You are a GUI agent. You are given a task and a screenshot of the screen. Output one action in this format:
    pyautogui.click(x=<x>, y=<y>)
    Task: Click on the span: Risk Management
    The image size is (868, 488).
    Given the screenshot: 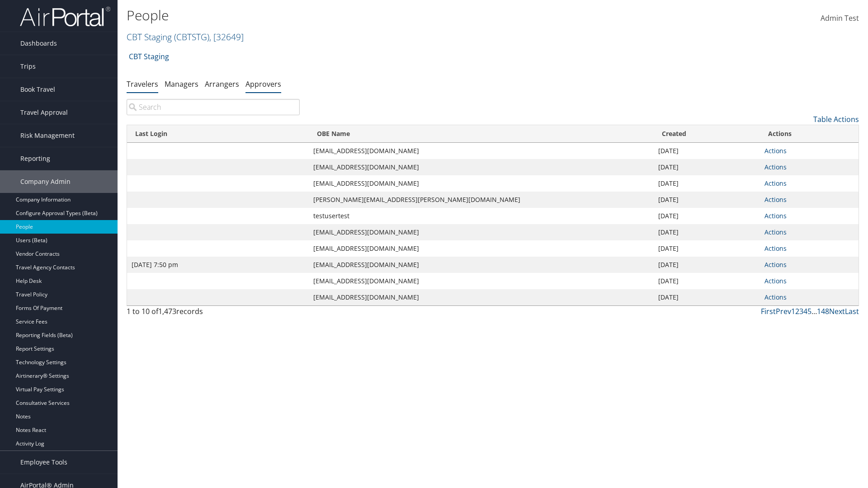 What is the action you would take?
    pyautogui.click(x=47, y=136)
    